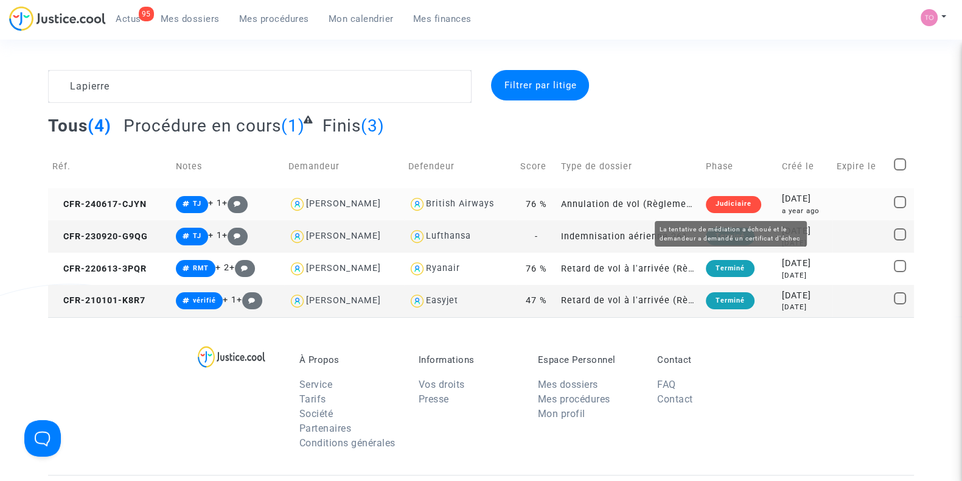 The width and height of the screenshot is (962, 481). Describe the element at coordinates (68, 125) in the screenshot. I see `span: Tous` at that location.